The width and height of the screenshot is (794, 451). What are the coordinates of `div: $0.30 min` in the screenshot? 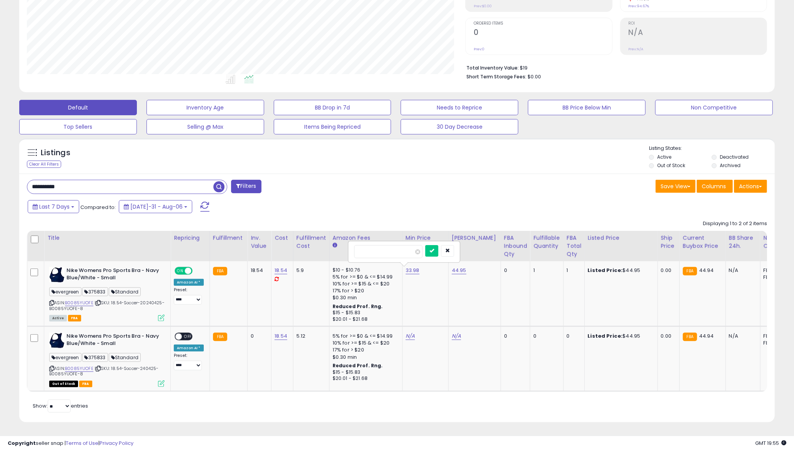 It's located at (365, 358).